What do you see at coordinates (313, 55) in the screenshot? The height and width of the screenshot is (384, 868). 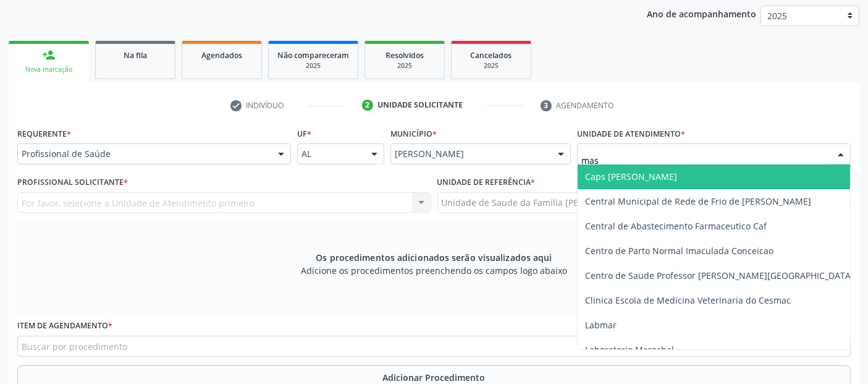 I see `span: Não compareceram` at bounding box center [313, 55].